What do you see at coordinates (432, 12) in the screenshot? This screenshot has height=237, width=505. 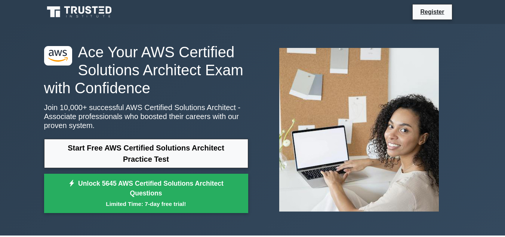 I see `a: Register` at bounding box center [432, 12].